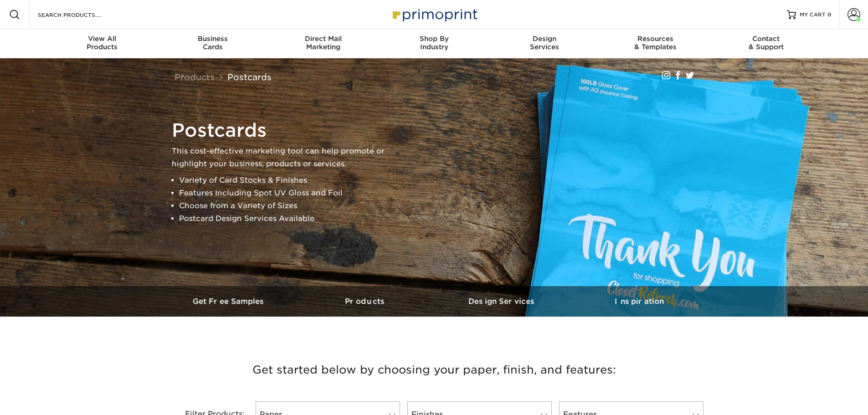 This screenshot has height=415, width=868. I want to click on div: Marketing, so click(323, 43).